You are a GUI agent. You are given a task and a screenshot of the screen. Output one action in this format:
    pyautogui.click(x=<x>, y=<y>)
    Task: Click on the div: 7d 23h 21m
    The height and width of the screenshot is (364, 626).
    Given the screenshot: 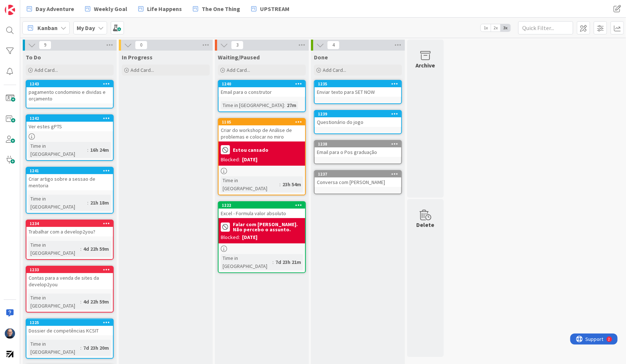 What is the action you would take?
    pyautogui.click(x=289, y=262)
    